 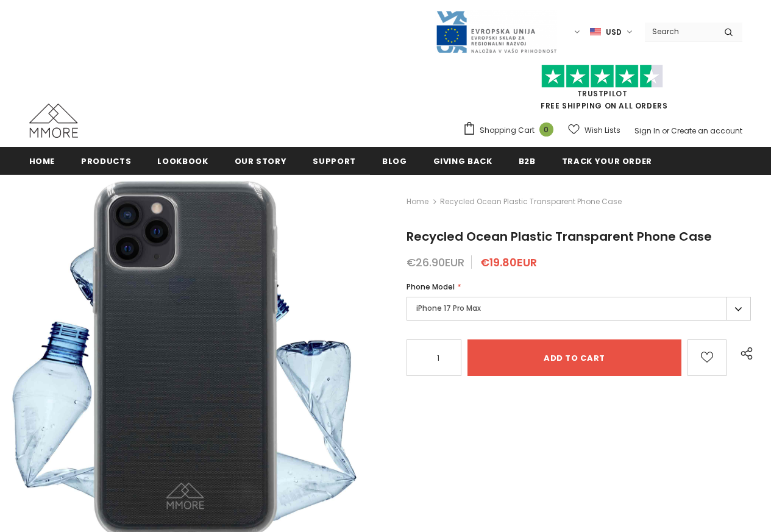 I want to click on a: Trustpilot, so click(x=603, y=93).